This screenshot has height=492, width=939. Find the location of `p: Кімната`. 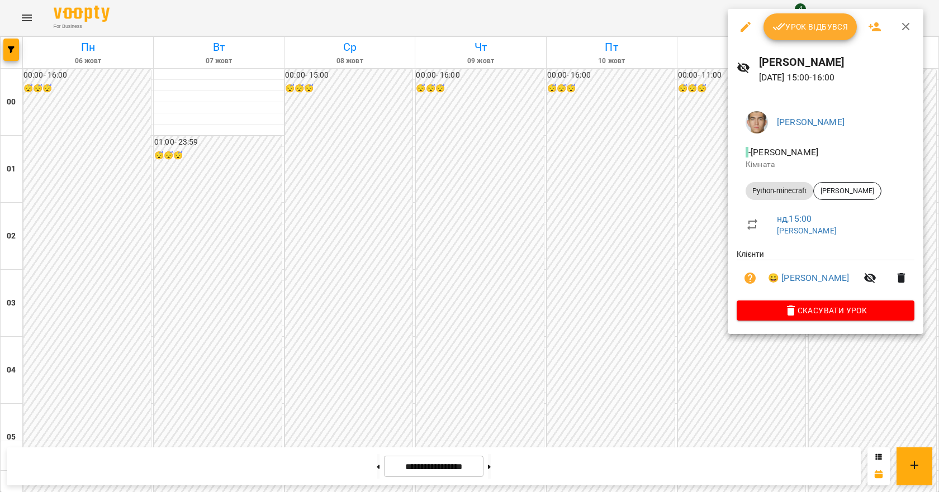

p: Кімната is located at coordinates (825, 165).